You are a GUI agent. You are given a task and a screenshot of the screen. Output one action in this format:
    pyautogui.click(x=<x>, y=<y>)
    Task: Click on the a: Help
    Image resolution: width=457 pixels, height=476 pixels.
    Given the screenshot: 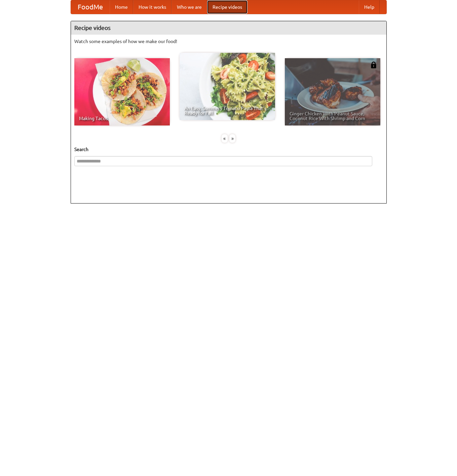 What is the action you would take?
    pyautogui.click(x=370, y=7)
    